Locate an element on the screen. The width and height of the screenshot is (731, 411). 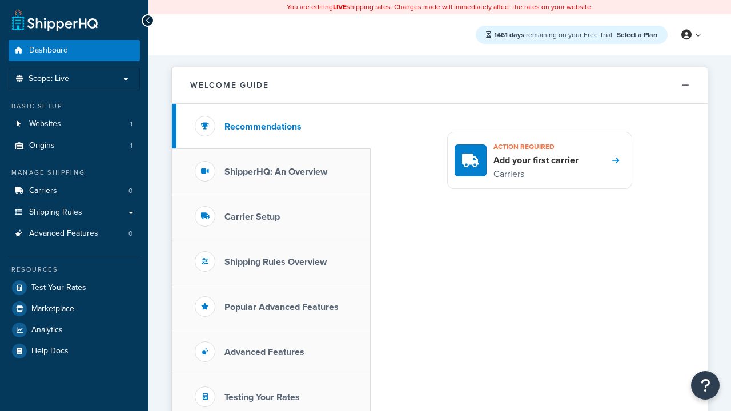
span: Websites is located at coordinates (45, 124).